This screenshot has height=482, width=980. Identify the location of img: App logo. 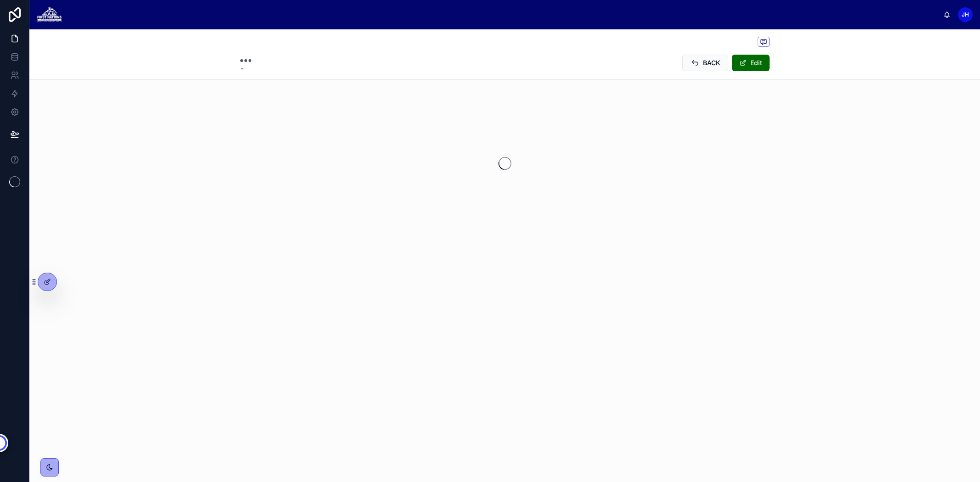
(49, 15).